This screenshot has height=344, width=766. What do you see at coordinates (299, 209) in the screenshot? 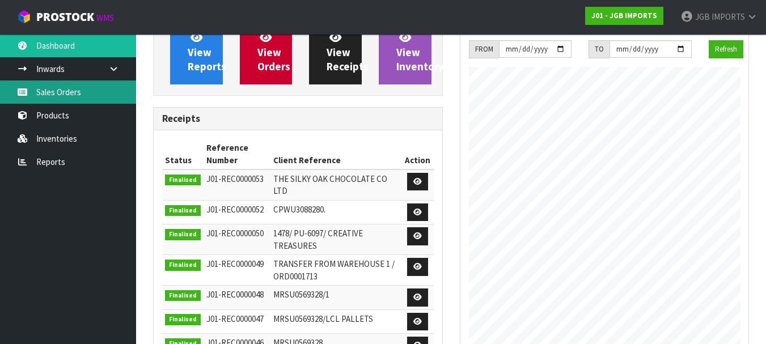
I see `span: CPWU3088280.` at bounding box center [299, 209].